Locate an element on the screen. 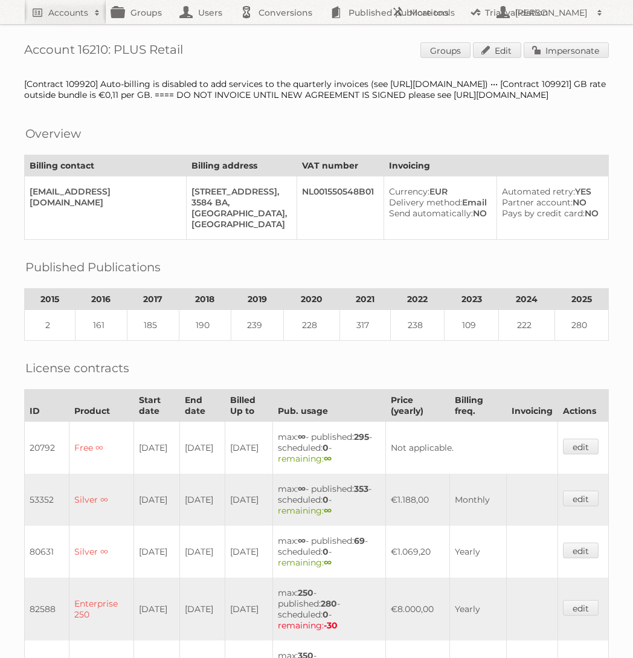 The image size is (633, 658). td: 185 is located at coordinates (153, 325).